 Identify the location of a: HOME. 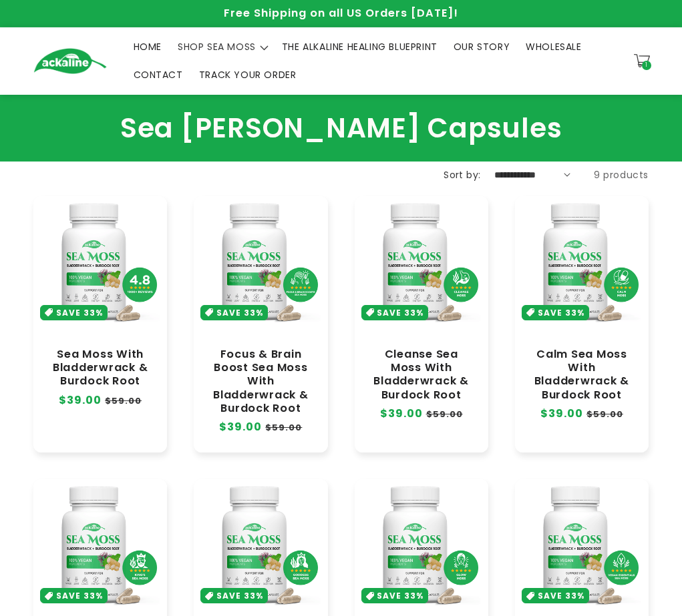
(148, 47).